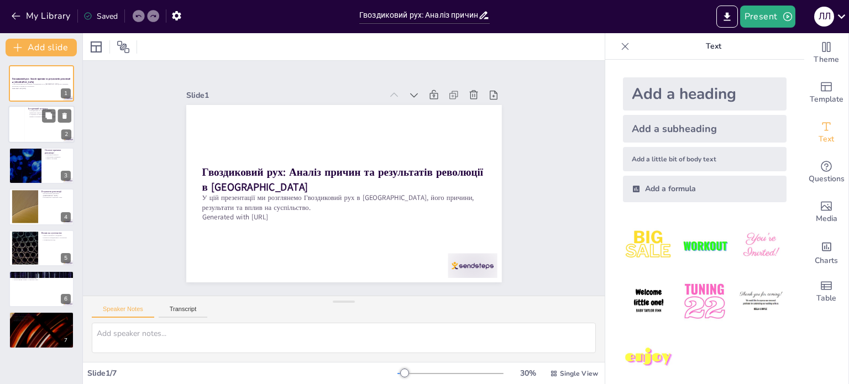 The image size is (849, 384). Describe the element at coordinates (57, 155) in the screenshot. I see `p: Політичні репресії` at that location.